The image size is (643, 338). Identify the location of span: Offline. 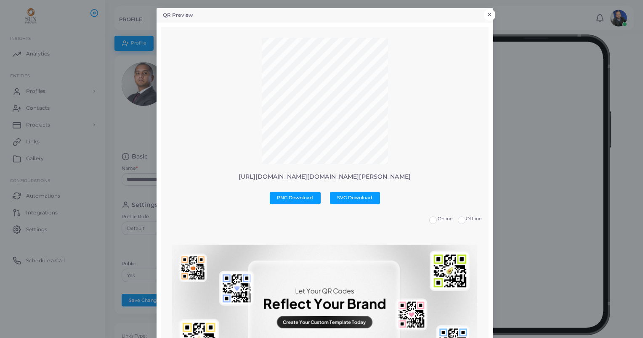
(474, 219).